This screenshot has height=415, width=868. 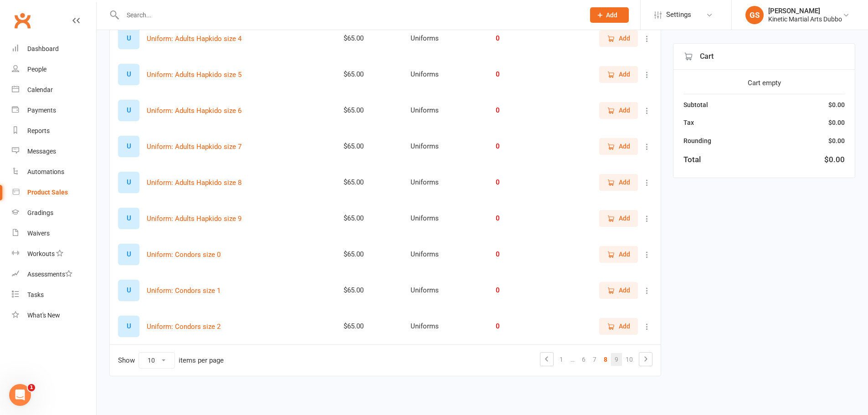 I want to click on button: Uniform: Condors size 0, so click(x=184, y=254).